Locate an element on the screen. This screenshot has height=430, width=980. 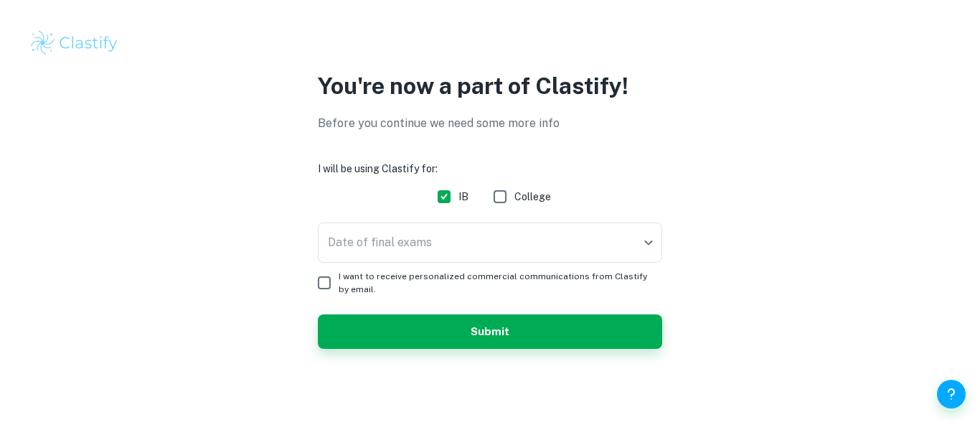
img: Clastify logo is located at coordinates (74, 43).